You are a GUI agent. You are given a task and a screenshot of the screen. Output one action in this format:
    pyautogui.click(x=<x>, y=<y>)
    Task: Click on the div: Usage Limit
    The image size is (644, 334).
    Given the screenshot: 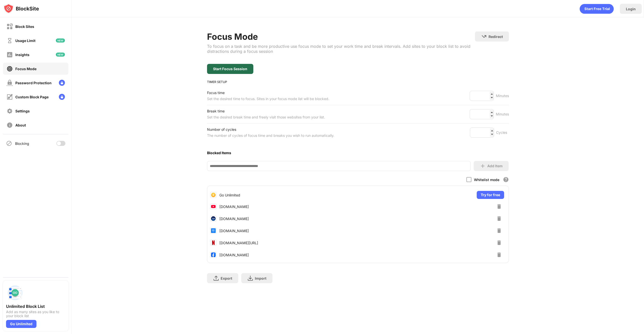 What is the action you would take?
    pyautogui.click(x=25, y=41)
    